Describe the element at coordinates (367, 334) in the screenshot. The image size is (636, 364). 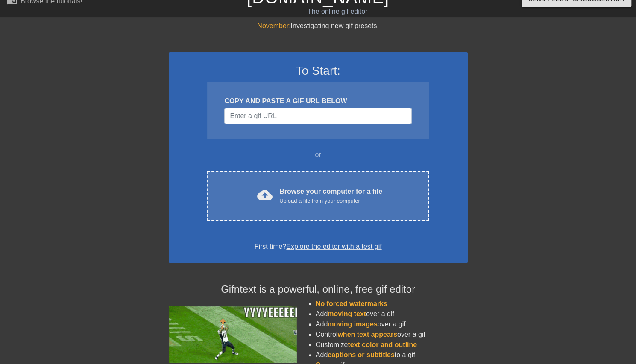
I see `span: when text appears` at that location.